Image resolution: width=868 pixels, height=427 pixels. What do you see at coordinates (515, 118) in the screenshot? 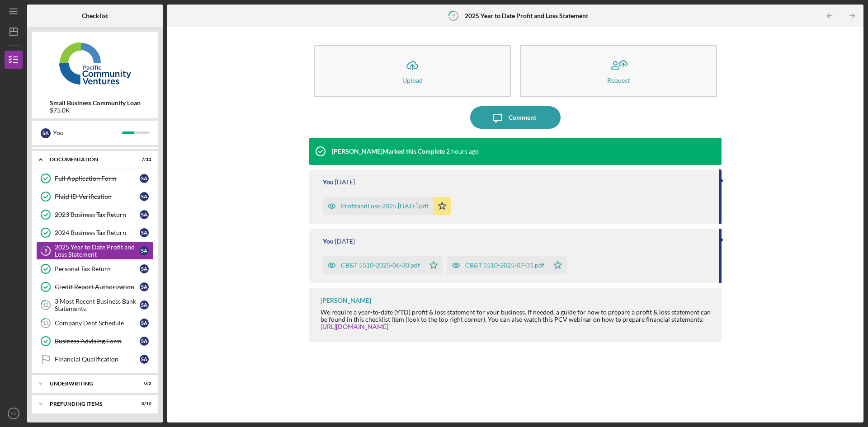
I see `button: Comment` at bounding box center [515, 118].